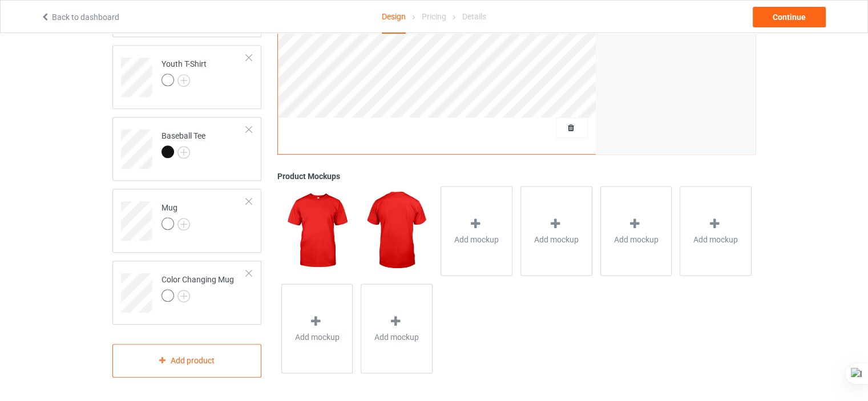  What do you see at coordinates (80, 17) in the screenshot?
I see `a: Back to dashboard` at bounding box center [80, 17].